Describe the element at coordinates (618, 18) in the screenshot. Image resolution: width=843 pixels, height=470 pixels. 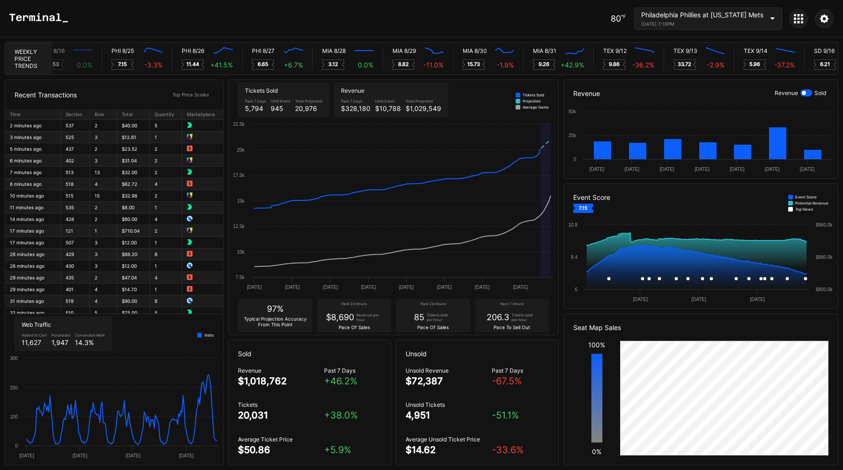
I see `div: 80` at that location.